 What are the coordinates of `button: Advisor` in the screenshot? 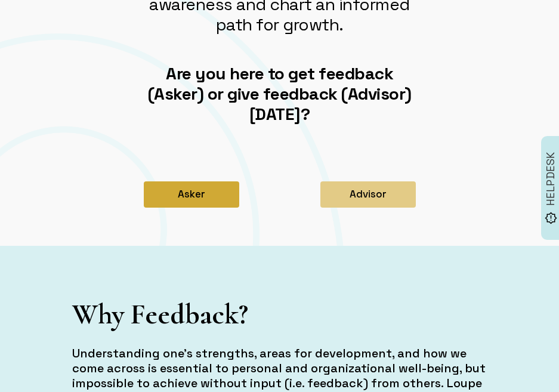 It's located at (368, 194).